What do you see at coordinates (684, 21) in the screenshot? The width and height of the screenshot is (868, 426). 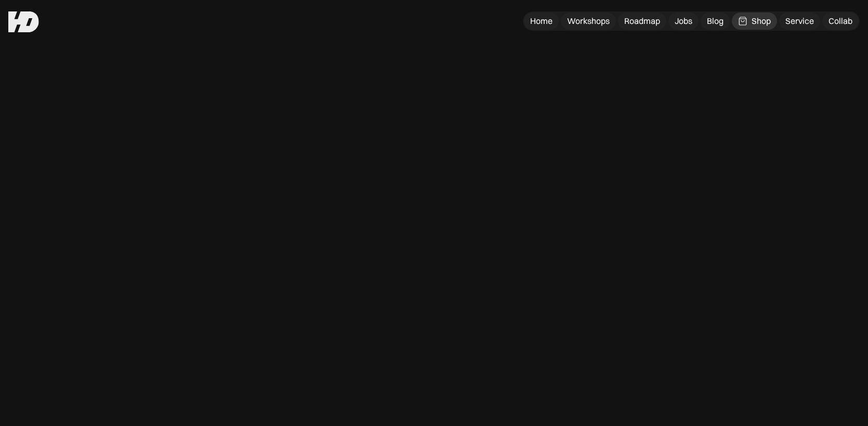 I see `a: Jobs` at bounding box center [684, 21].